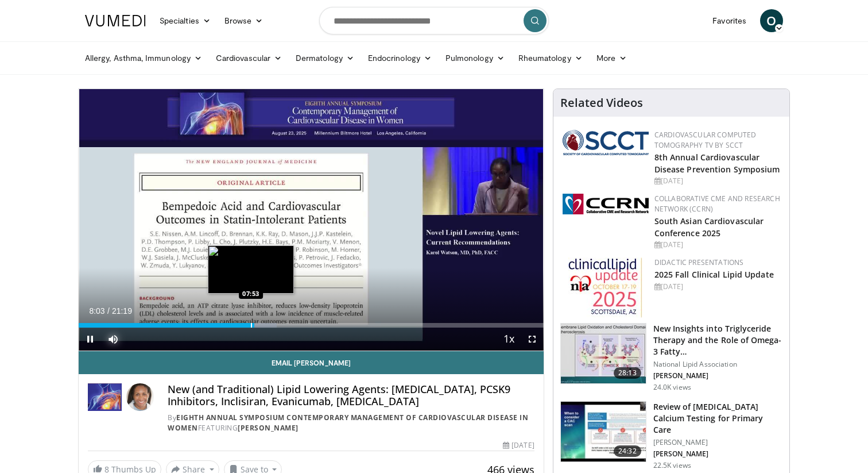  I want to click on img: VuMedi Logo, so click(115, 21).